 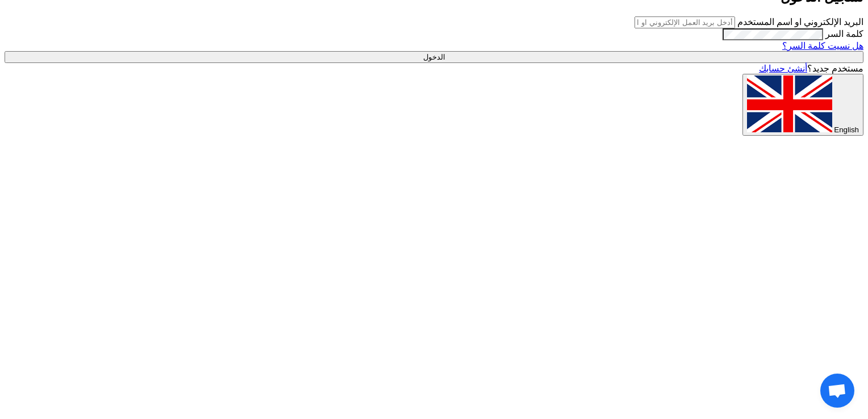 What do you see at coordinates (434, 57) in the screenshot?
I see `input: الدخول` at bounding box center [434, 57].